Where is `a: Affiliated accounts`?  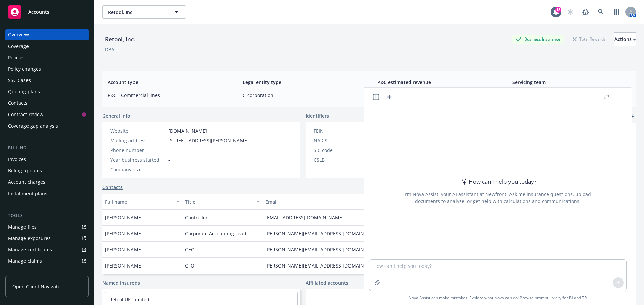 a: Affiliated accounts is located at coordinates (327, 283).